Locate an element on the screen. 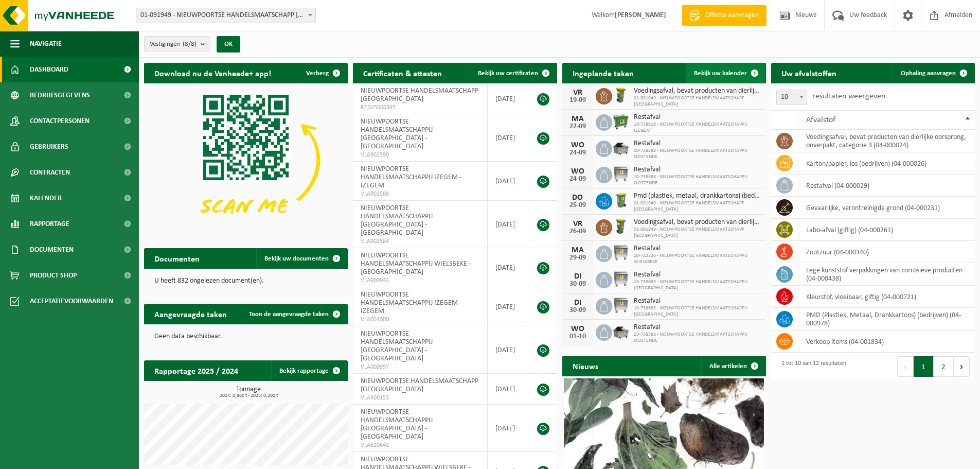 The width and height of the screenshot is (980, 469). button: Next is located at coordinates (961, 366).